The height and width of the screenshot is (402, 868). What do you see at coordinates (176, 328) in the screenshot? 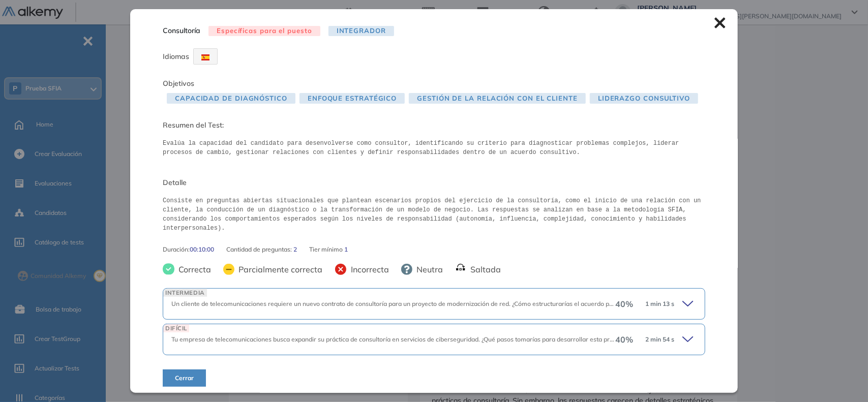
I see `span: DIFÍCIL` at bounding box center [176, 328].